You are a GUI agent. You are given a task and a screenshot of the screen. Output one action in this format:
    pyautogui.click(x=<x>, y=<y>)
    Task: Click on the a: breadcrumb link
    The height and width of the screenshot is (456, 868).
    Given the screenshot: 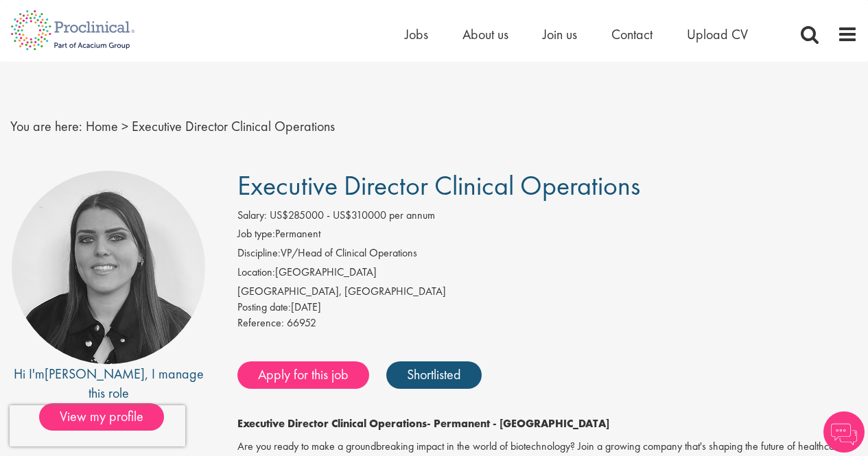 What is the action you would take?
    pyautogui.click(x=102, y=126)
    